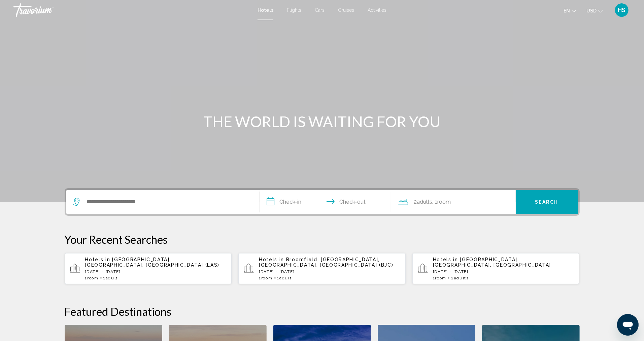  Describe the element at coordinates (325, 202) in the screenshot. I see `button: Check in and out dates` at that location.